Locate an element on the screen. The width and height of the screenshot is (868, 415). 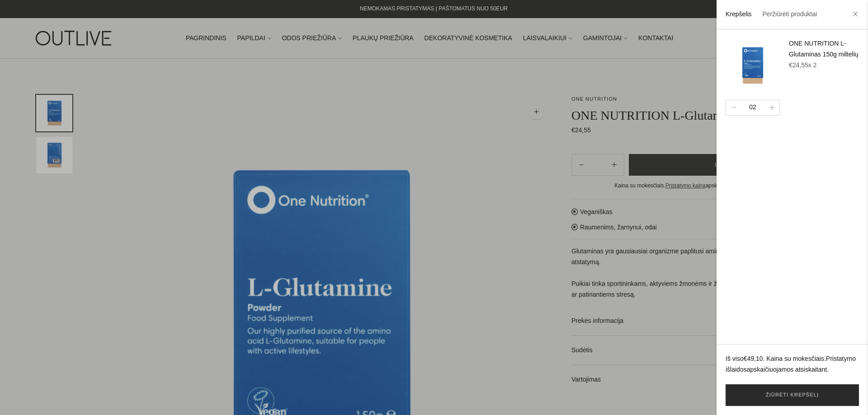
span: x 2 is located at coordinates (813, 65).